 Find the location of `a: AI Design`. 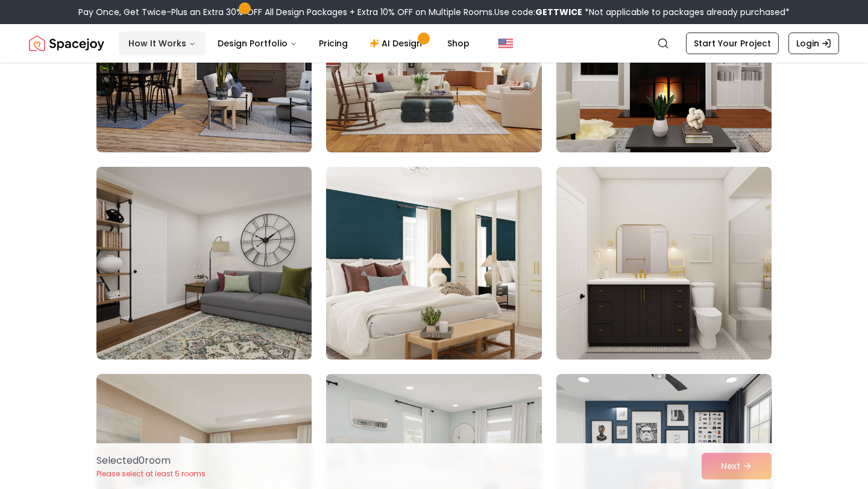

a: AI Design is located at coordinates (397, 43).